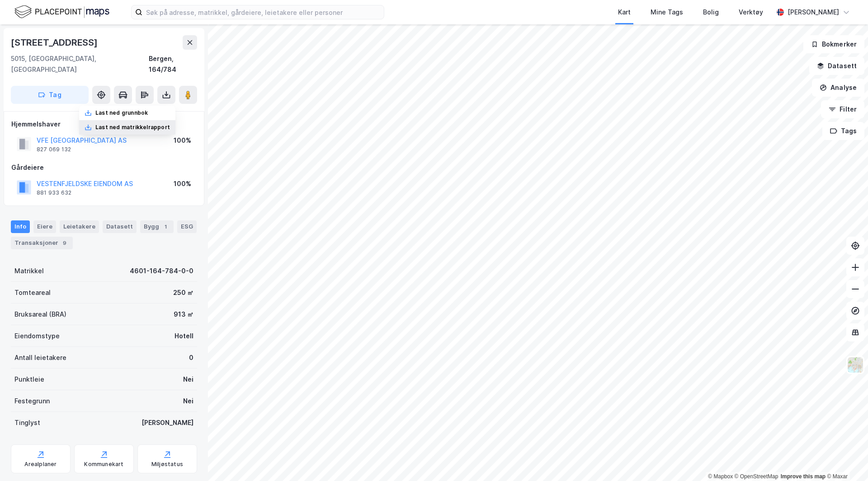 The height and width of the screenshot is (481, 868). Describe the element at coordinates (624, 12) in the screenshot. I see `div: Kart` at that location.